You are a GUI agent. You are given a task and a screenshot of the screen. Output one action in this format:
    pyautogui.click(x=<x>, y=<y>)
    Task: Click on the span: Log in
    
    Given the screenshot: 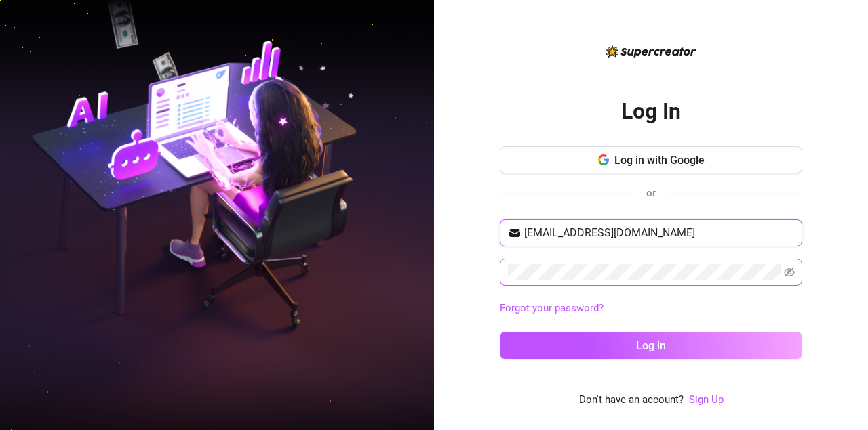 What is the action you would take?
    pyautogui.click(x=651, y=345)
    